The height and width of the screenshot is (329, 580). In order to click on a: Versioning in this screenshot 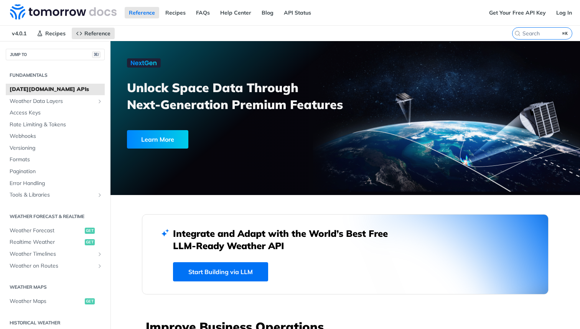, I will do `click(55, 148)`.